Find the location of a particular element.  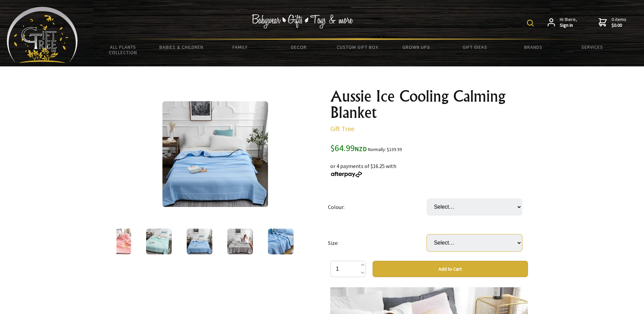

a: Gift Tree is located at coordinates (342, 129).